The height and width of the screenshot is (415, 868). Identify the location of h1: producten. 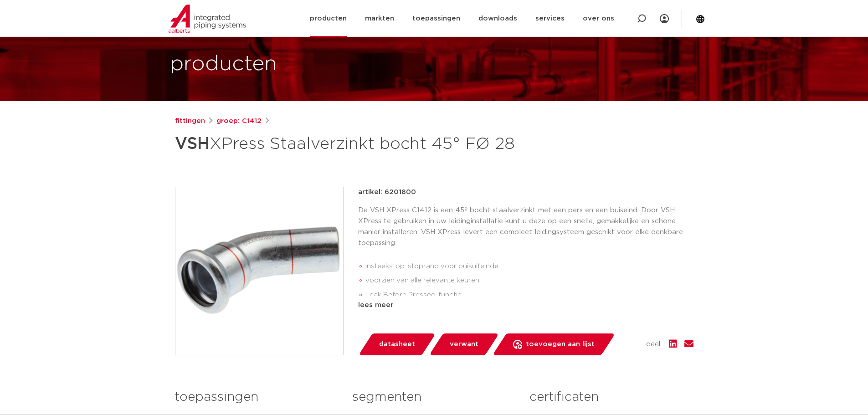
(224, 64).